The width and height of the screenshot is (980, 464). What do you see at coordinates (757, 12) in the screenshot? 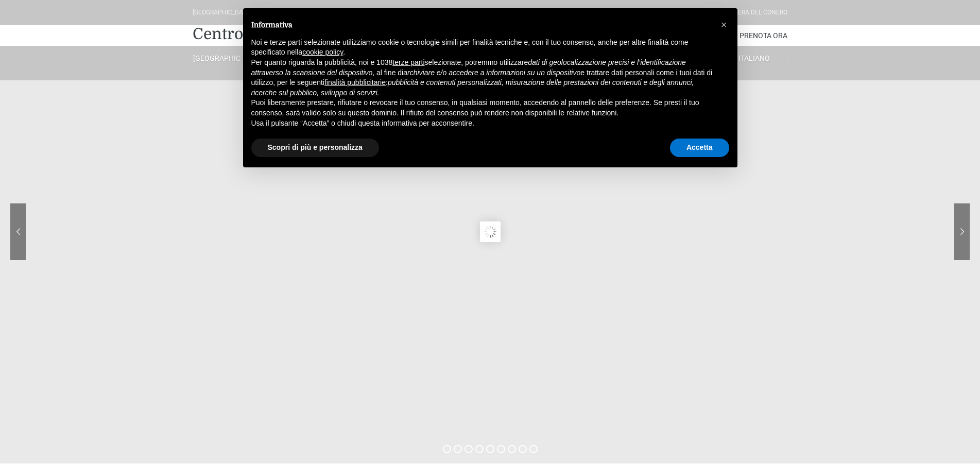
I see `div: Riviera Del Conero` at bounding box center [757, 12].